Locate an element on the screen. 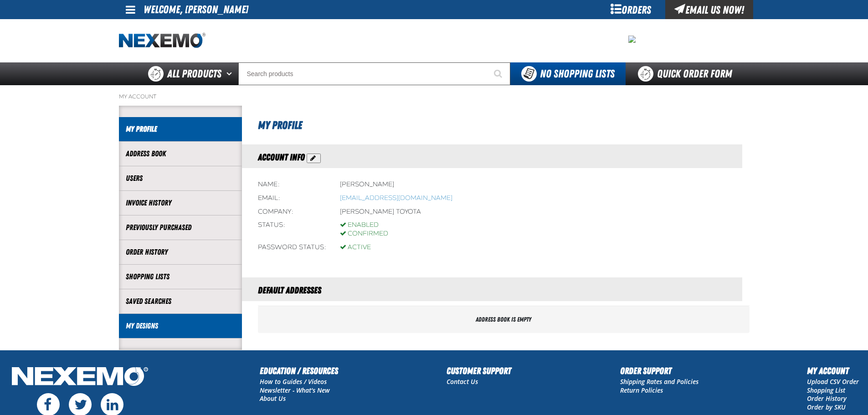  span: My Profile is located at coordinates (280, 126).